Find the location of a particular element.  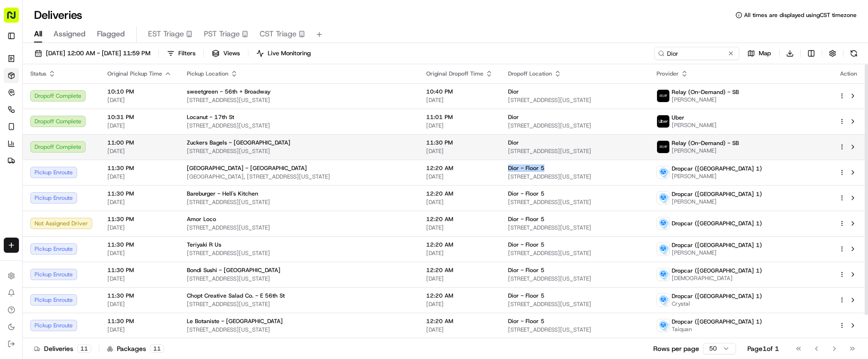

span: Locanut - 17th St is located at coordinates (211, 117).